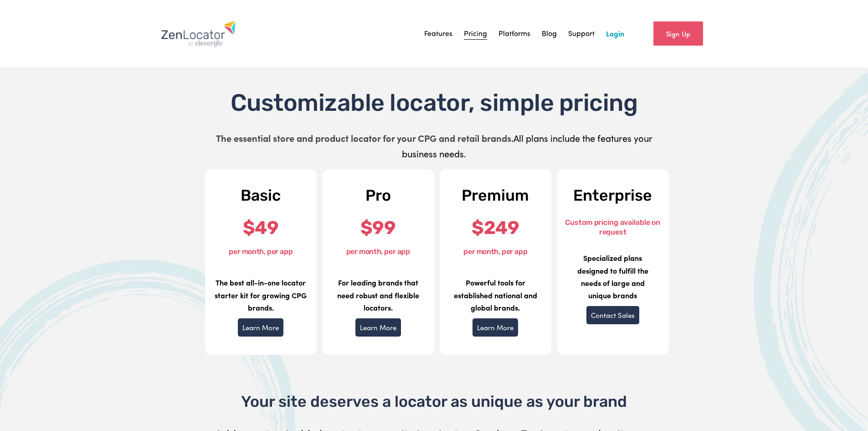 Image resolution: width=868 pixels, height=431 pixels. Describe the element at coordinates (378, 294) in the screenshot. I see `strong: For leading brands that need robust and flexible locators.` at that location.